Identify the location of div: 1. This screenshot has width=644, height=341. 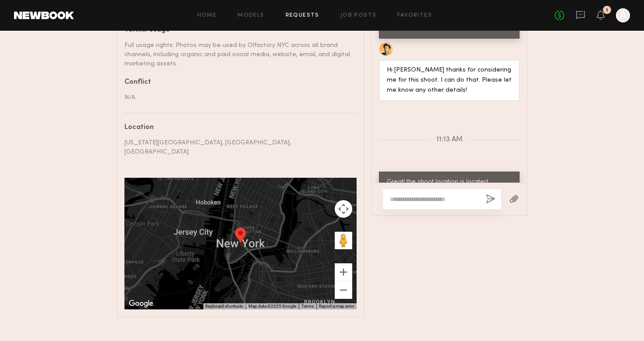
(606, 10).